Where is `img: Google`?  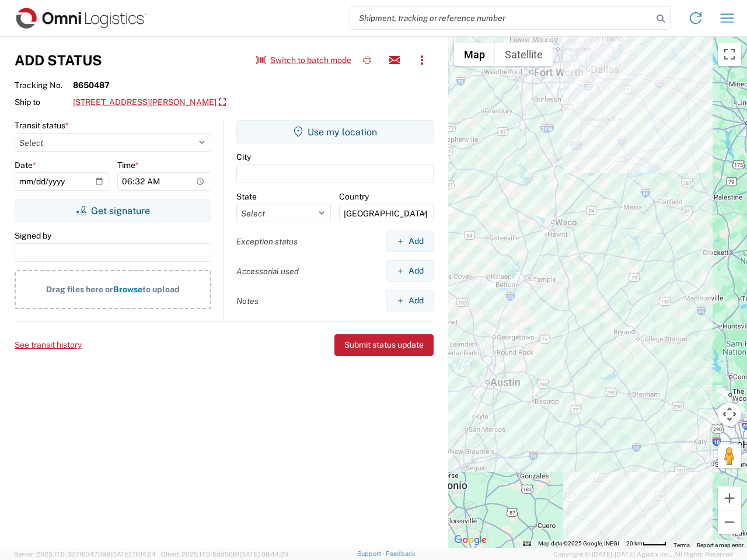 img: Google is located at coordinates (470, 540).